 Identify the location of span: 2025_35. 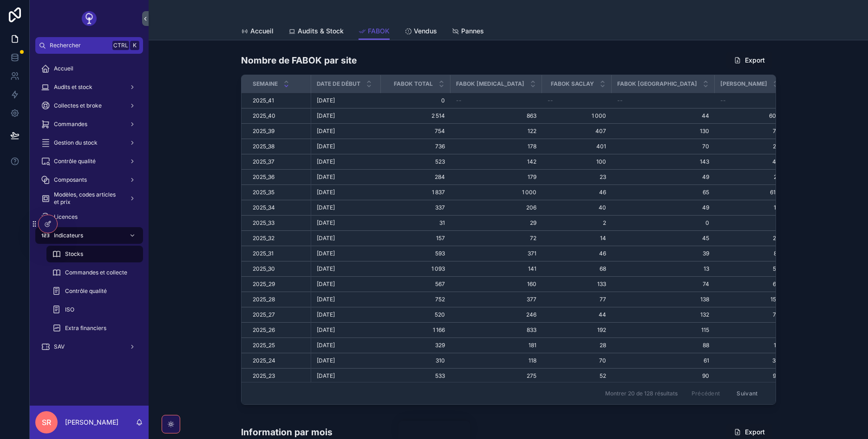
(263, 192).